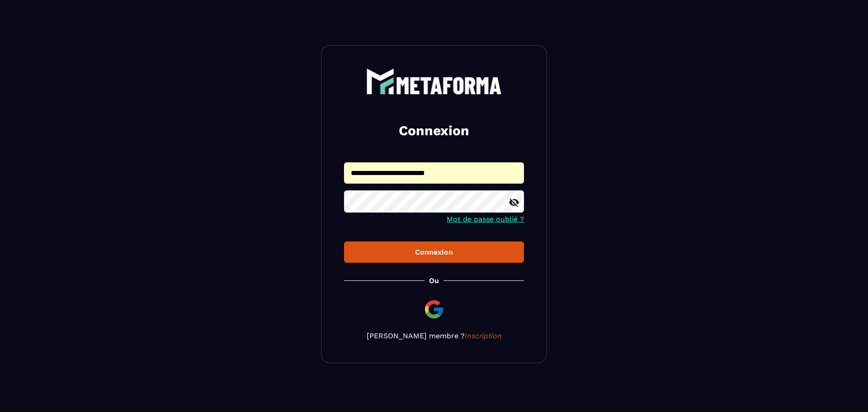 The height and width of the screenshot is (412, 868). What do you see at coordinates (485, 219) in the screenshot?
I see `a: Mot de passe oublié ?` at bounding box center [485, 219].